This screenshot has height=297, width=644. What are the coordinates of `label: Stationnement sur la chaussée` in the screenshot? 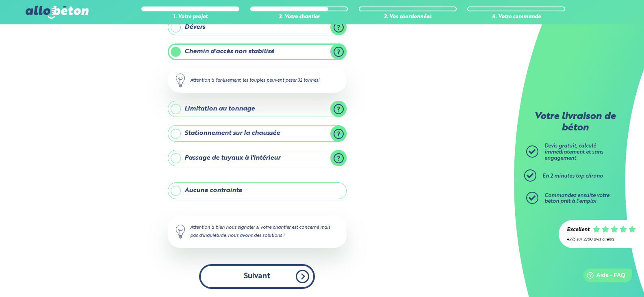 It's located at (257, 133).